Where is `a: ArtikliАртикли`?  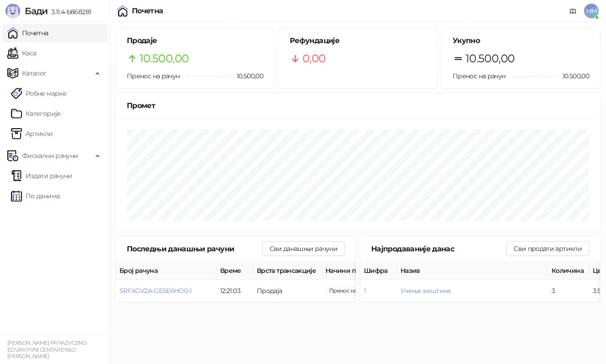 a: ArtikliАртикли is located at coordinates (32, 134).